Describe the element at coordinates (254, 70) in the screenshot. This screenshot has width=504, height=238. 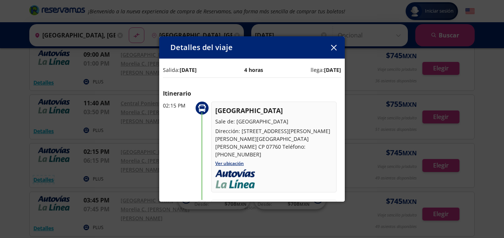
I see `p: 4 horas` at that location.